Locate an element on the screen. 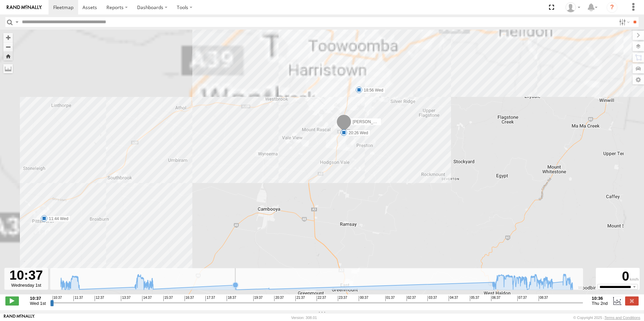  span: 11:37 is located at coordinates (79, 299).